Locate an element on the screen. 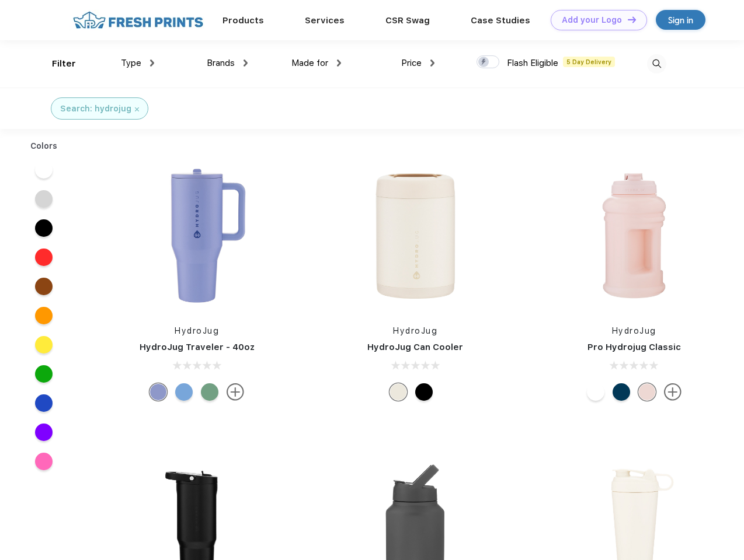 This screenshot has height=560, width=744. div: Colors is located at coordinates (44, 146).